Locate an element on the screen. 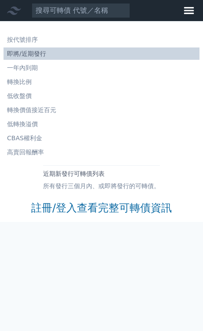 Image resolution: width=203 pixels, height=331 pixels. a: 低轉換溢價 is located at coordinates (101, 124).